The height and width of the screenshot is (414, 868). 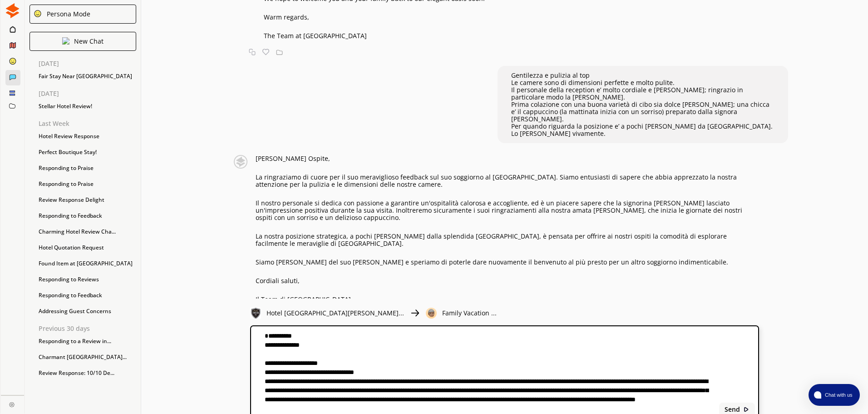 What do you see at coordinates (87, 199) in the screenshot?
I see `div: Review Response Delight` at bounding box center [87, 199].